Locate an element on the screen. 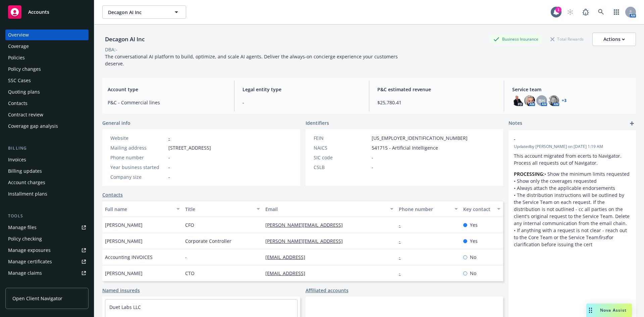  span: The conversational AI platform to build, optimize, and scale AI agents. Deliver the always-on con... is located at coordinates (252, 60).